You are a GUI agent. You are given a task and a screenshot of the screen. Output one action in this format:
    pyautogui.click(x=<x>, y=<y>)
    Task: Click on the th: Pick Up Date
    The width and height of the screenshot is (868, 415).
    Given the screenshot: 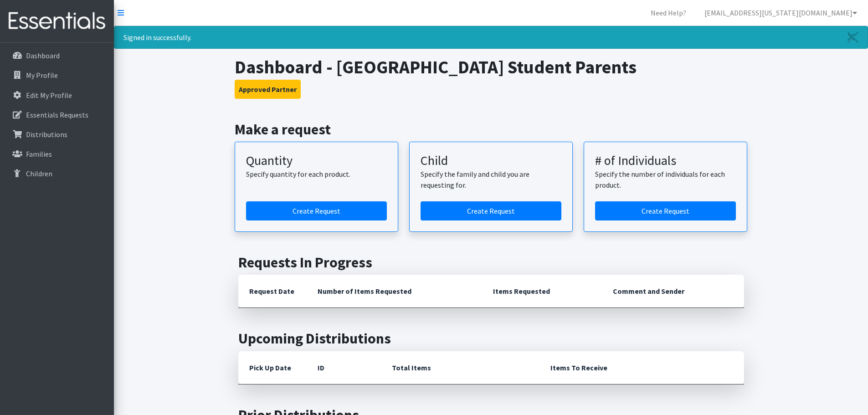 What is the action you would take?
    pyautogui.click(x=272, y=368)
    